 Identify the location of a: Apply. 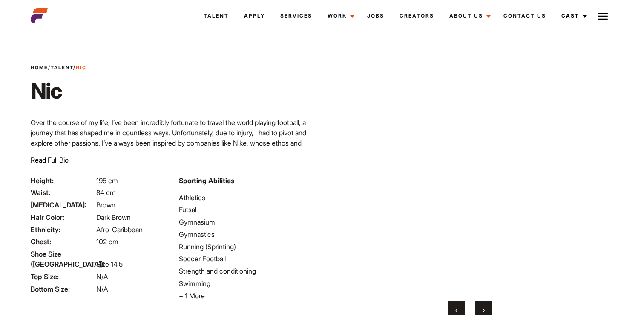
(255, 16).